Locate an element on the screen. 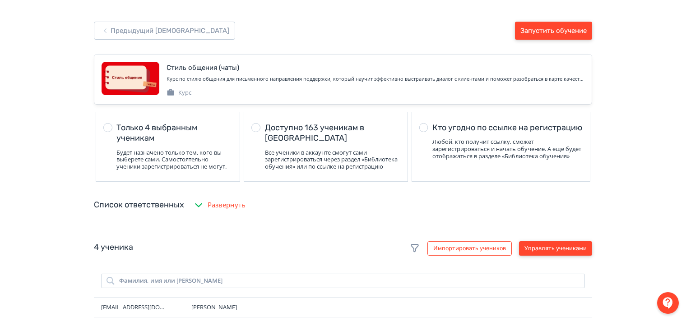 This screenshot has height=321, width=686. button: Развернуть is located at coordinates (219, 205).